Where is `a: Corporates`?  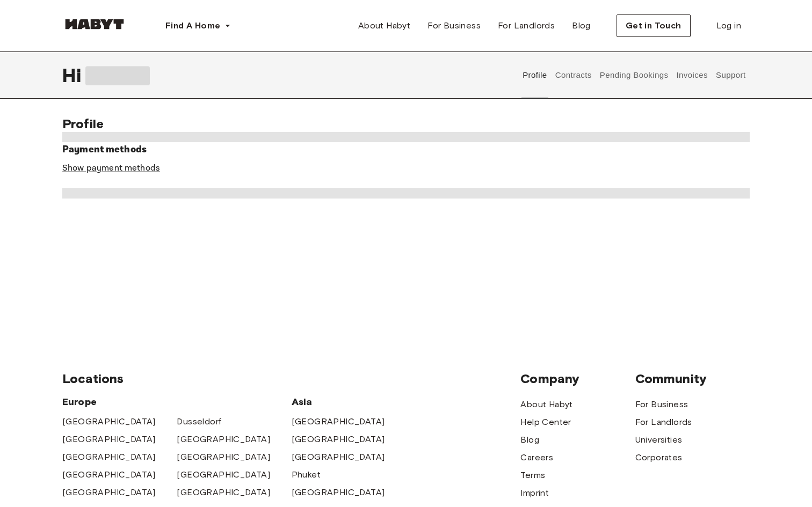 a: Corporates is located at coordinates (658, 458).